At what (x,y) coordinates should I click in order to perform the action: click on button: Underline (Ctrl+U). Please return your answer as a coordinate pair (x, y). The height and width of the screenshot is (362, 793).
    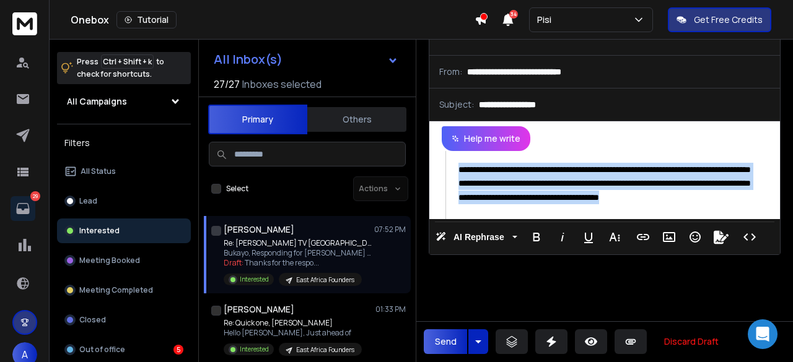
    Looking at the image, I should click on (588, 237).